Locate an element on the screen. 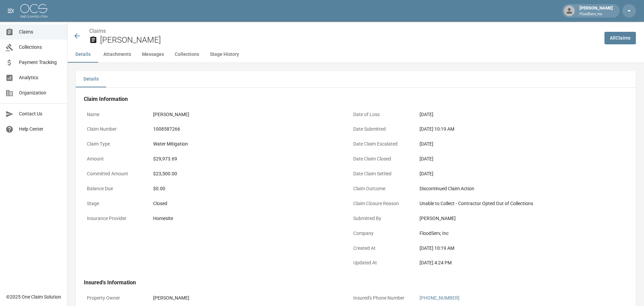 Image resolution: width=644 pixels, height=306 pixels. button: Messages is located at coordinates (153, 55).